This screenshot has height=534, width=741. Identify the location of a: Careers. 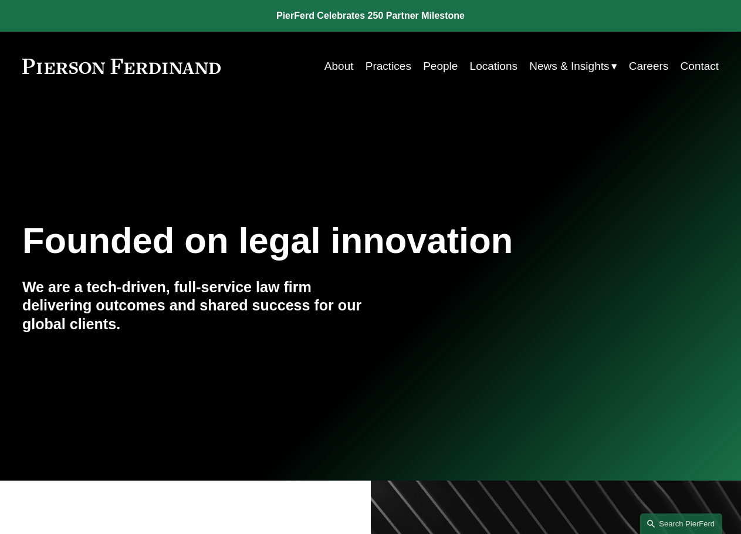
(649, 66).